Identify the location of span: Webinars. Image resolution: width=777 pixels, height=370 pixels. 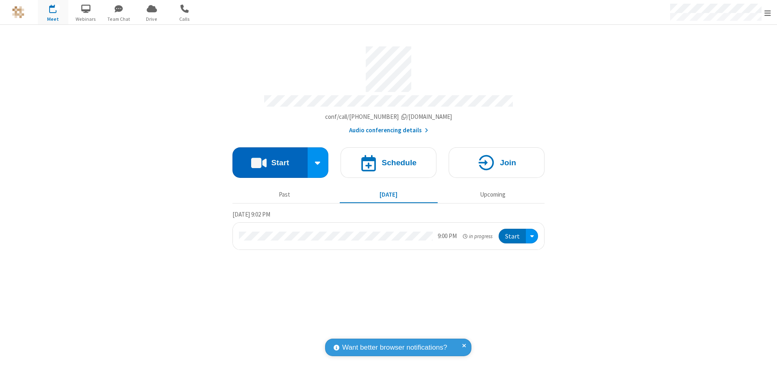
(86, 19).